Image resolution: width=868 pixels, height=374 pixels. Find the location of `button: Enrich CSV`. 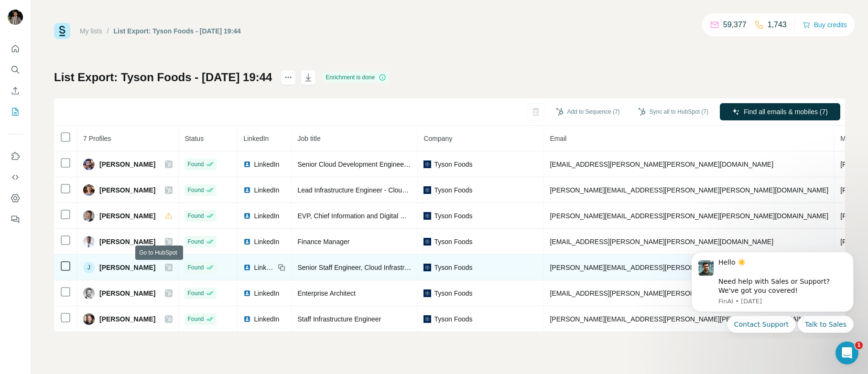

button: Enrich CSV is located at coordinates (15, 91).